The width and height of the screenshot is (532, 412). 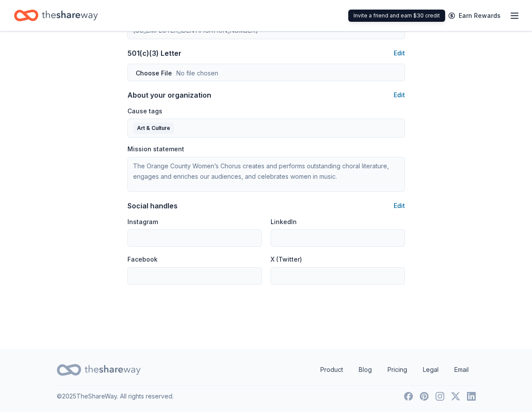 I want to click on a: Pricing, so click(x=397, y=370).